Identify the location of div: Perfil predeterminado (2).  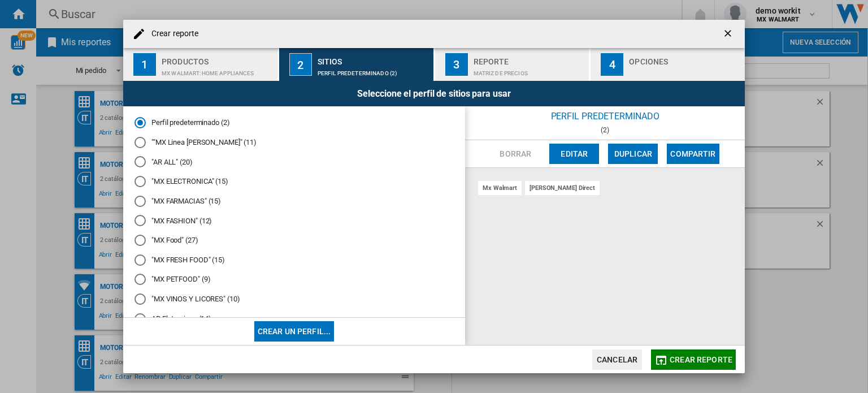
(373, 70).